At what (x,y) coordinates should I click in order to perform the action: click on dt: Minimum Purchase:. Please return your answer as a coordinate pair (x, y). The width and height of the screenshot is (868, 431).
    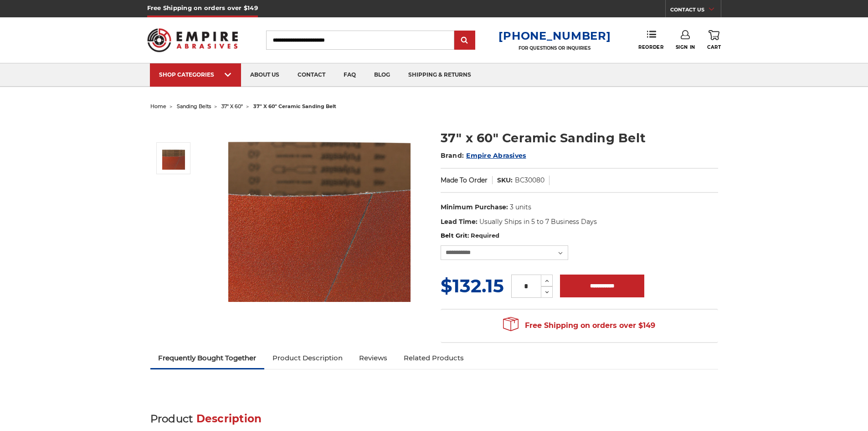
    Looking at the image, I should click on (475, 207).